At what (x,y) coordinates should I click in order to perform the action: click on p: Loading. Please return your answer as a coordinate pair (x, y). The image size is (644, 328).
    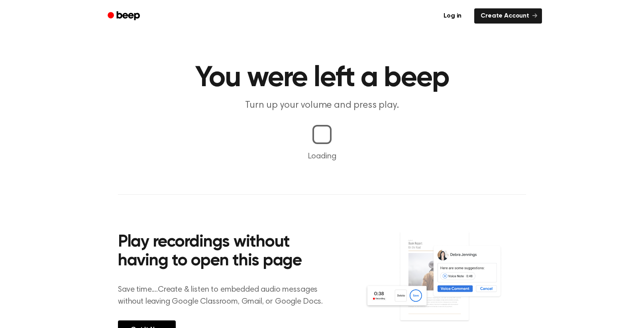
    Looking at the image, I should click on (322, 157).